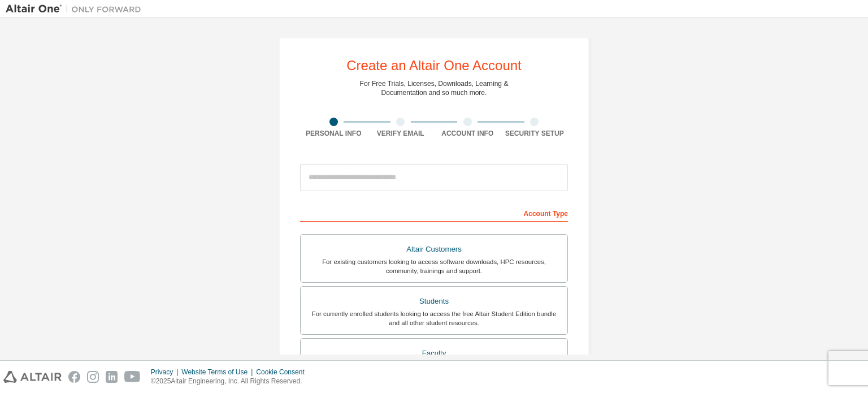  What do you see at coordinates (74, 376) in the screenshot?
I see `img: facebook.svg` at bounding box center [74, 376].